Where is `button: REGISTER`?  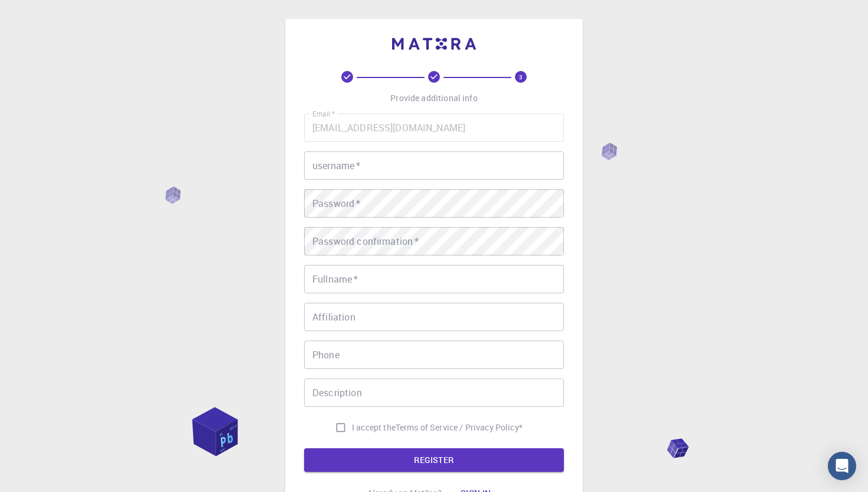
button: REGISTER is located at coordinates (434, 460).